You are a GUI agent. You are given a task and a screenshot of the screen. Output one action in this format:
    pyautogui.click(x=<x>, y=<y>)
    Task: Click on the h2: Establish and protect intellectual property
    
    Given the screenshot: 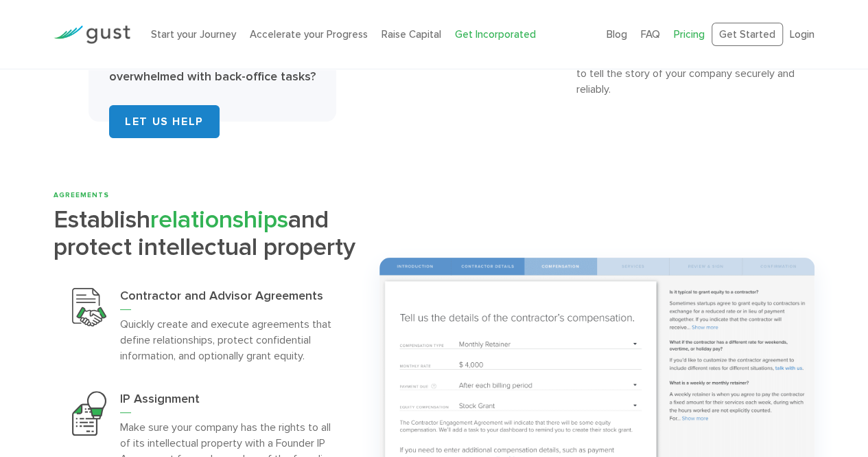 What is the action you would take?
    pyautogui.click(x=206, y=233)
    